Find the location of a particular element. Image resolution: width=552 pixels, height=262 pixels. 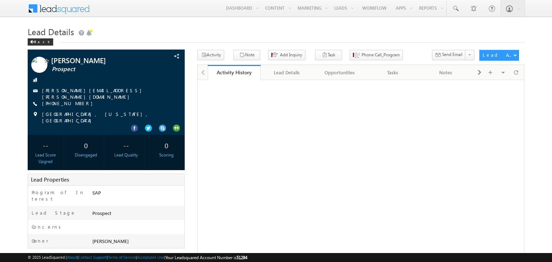

button: Phone Call_Program is located at coordinates (376, 55).